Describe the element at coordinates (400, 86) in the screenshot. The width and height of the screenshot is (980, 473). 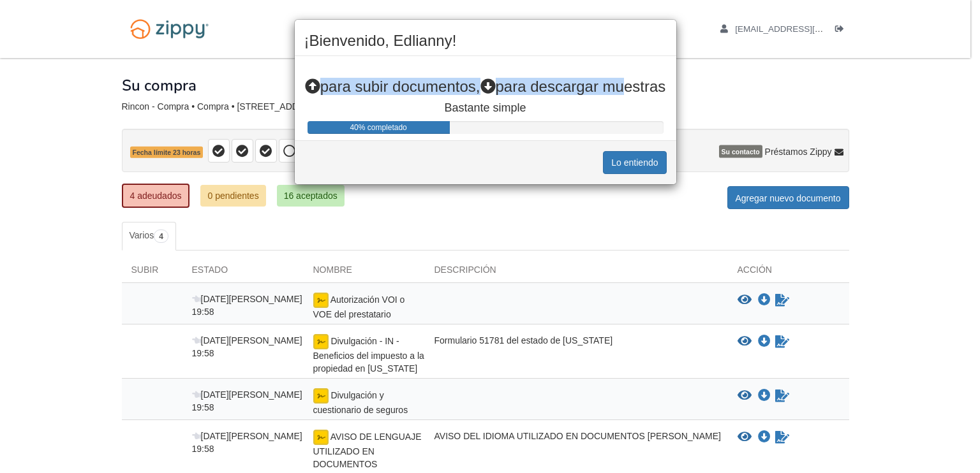
I see `font: para subir documentos,` at that location.